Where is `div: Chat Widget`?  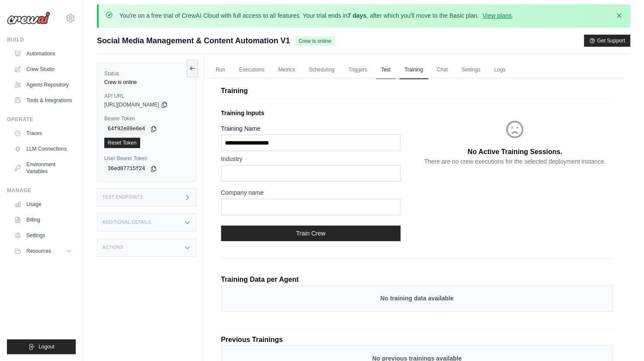 div: Chat Widget is located at coordinates (622, 340).